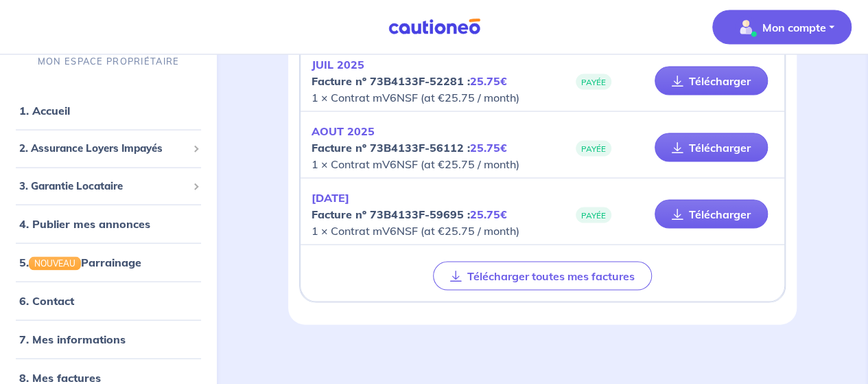  I want to click on strong: Facture nº 73B4133F-59695 :, so click(409, 214).